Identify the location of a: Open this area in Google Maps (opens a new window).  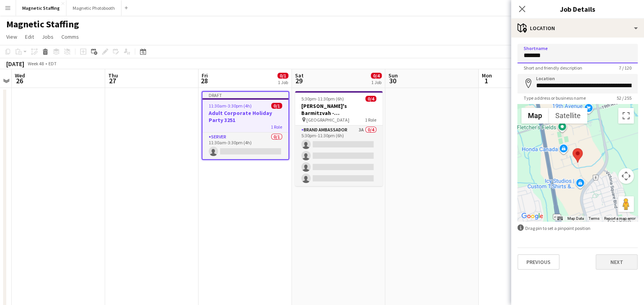
(532, 216).